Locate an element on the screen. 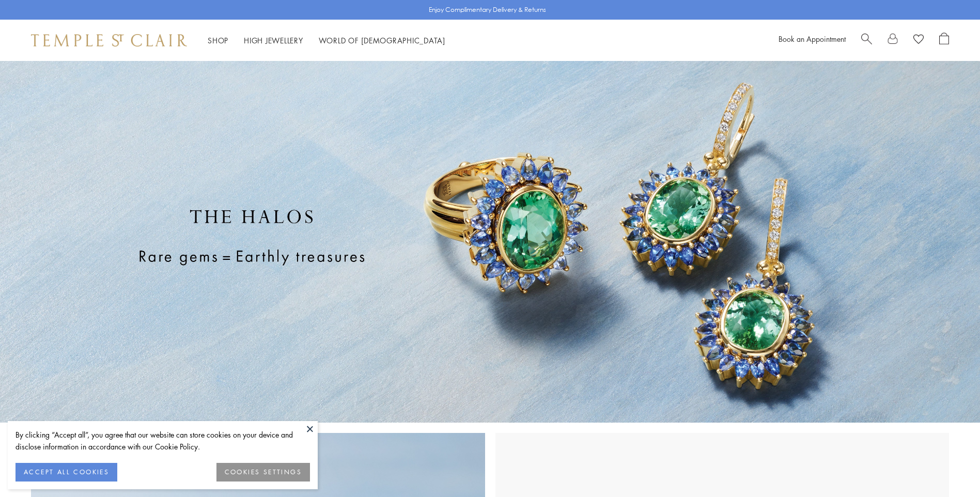  div: By clicking “Accept all”, you agree that our website can store cookies on your device and disclos... is located at coordinates (163, 440).